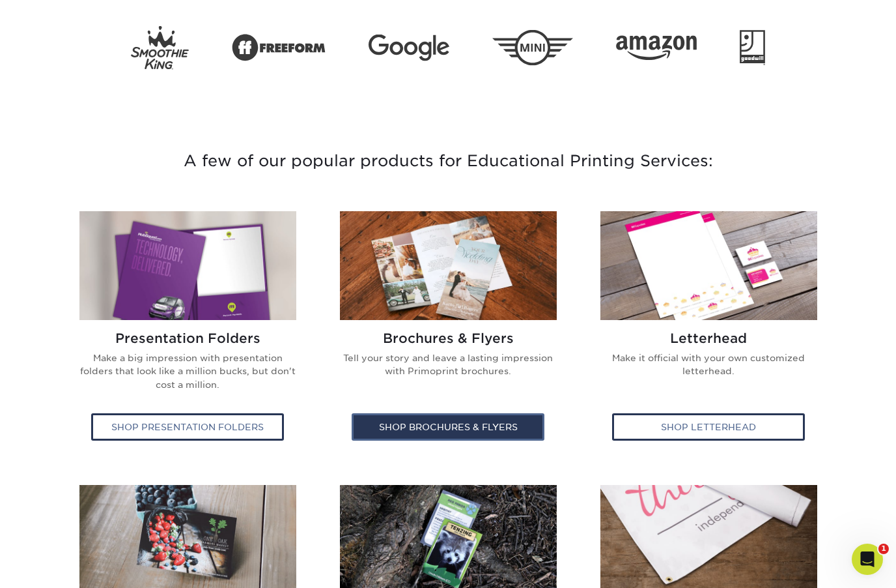 The height and width of the screenshot is (588, 896). Describe the element at coordinates (448, 369) in the screenshot. I see `p: Tell your story and leave a lasting impression with Primoprint brochures.` at that location.